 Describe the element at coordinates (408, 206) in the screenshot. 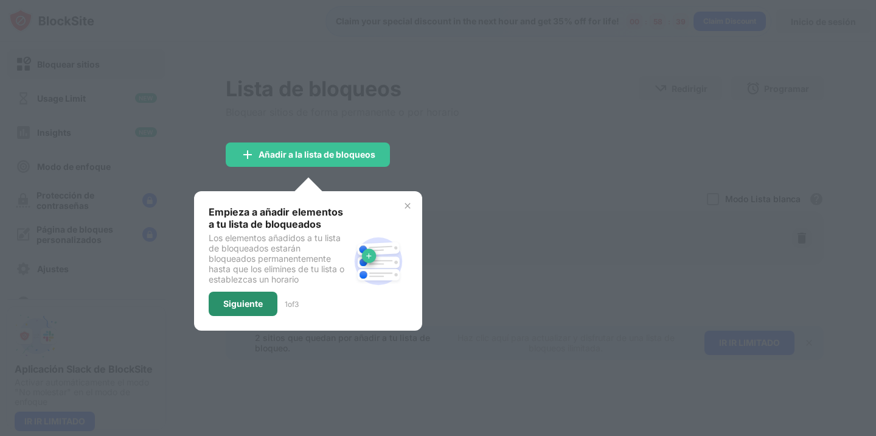

I see `img: x-button.svg` at that location.